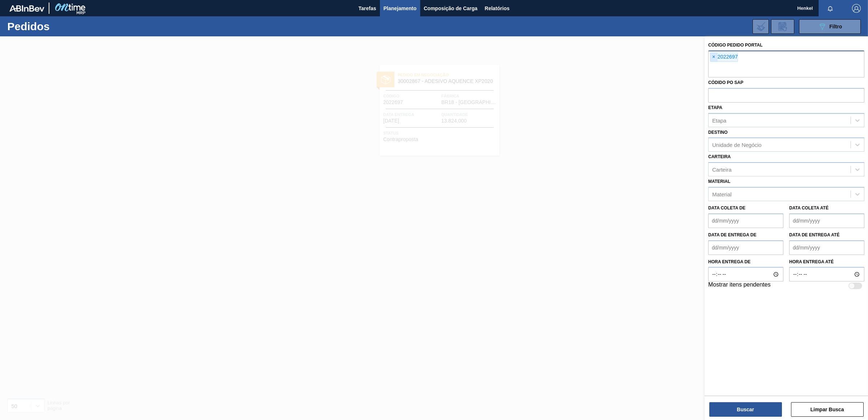 This screenshot has height=420, width=868. I want to click on button: Notificações, so click(830, 9).